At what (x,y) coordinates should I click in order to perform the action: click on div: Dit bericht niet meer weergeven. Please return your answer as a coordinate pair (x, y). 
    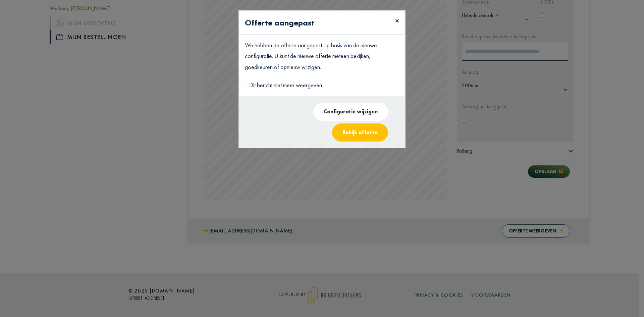
    Looking at the image, I should click on (322, 85).